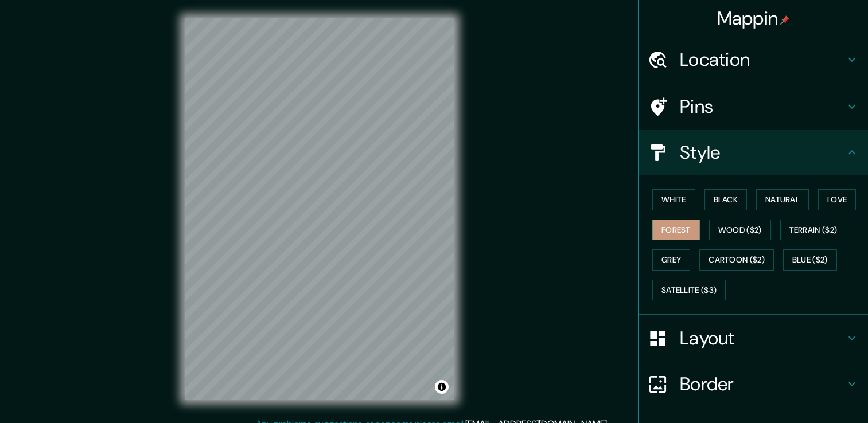  What do you see at coordinates (763, 60) in the screenshot?
I see `h4: Location` at bounding box center [763, 60].